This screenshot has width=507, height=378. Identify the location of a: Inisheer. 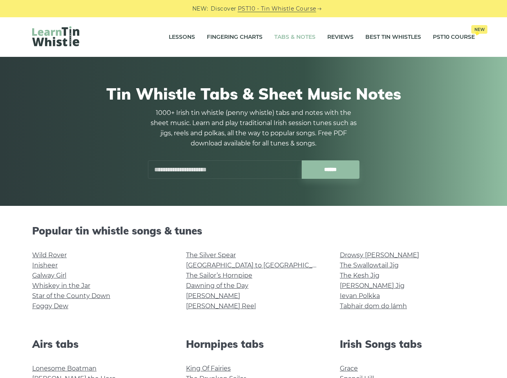
(45, 265).